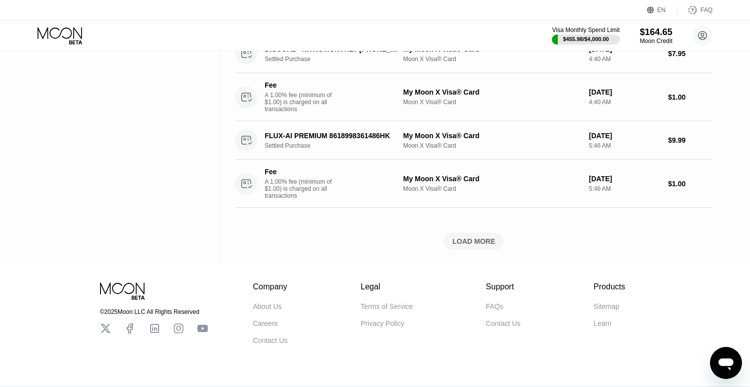 Image resolution: width=750 pixels, height=387 pixels. Describe the element at coordinates (586, 30) in the screenshot. I see `div: Visa Monthly Spend Limit` at that location.